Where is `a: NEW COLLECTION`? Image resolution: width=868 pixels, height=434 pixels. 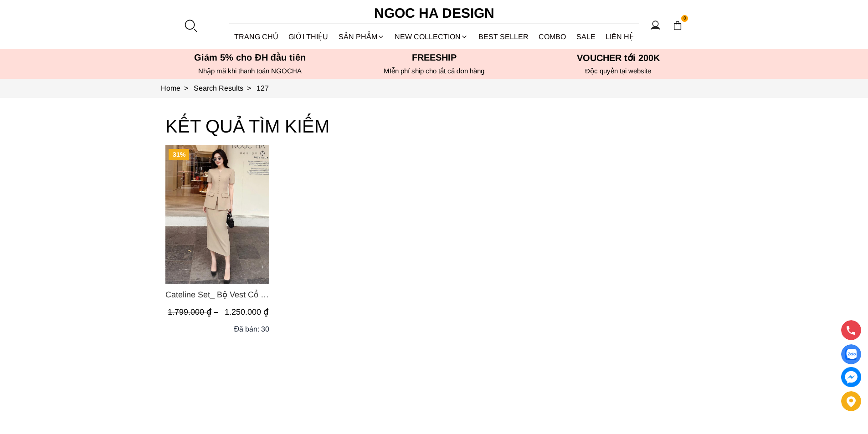 a: NEW COLLECTION is located at coordinates (431, 36).